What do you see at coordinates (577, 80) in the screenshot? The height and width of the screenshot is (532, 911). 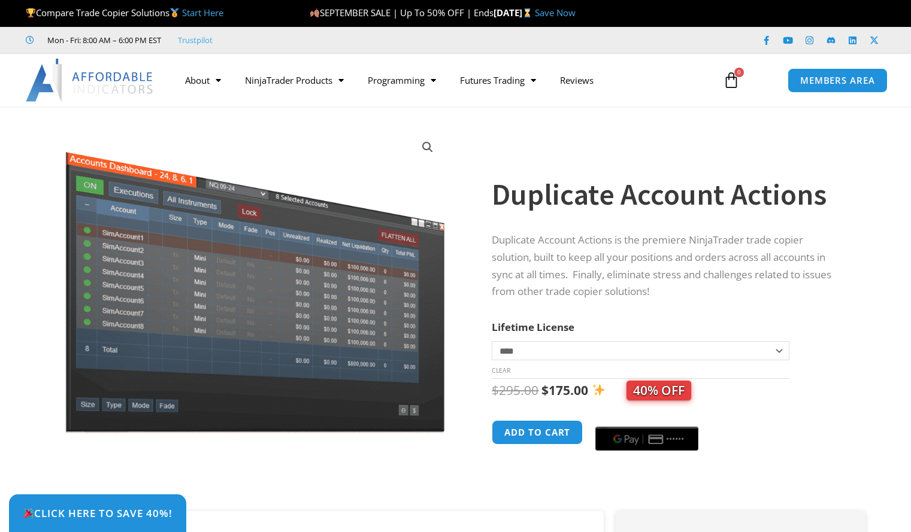 I see `a: Reviews` at bounding box center [577, 80].